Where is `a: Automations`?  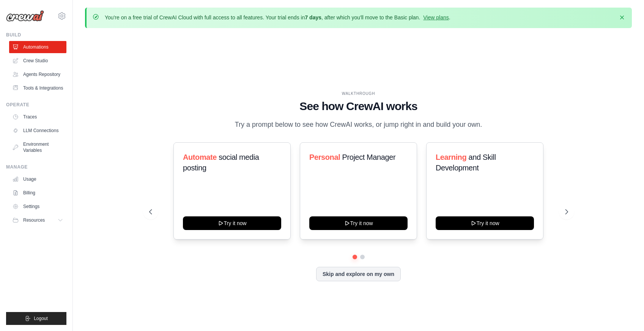
a: Automations is located at coordinates (38, 47).